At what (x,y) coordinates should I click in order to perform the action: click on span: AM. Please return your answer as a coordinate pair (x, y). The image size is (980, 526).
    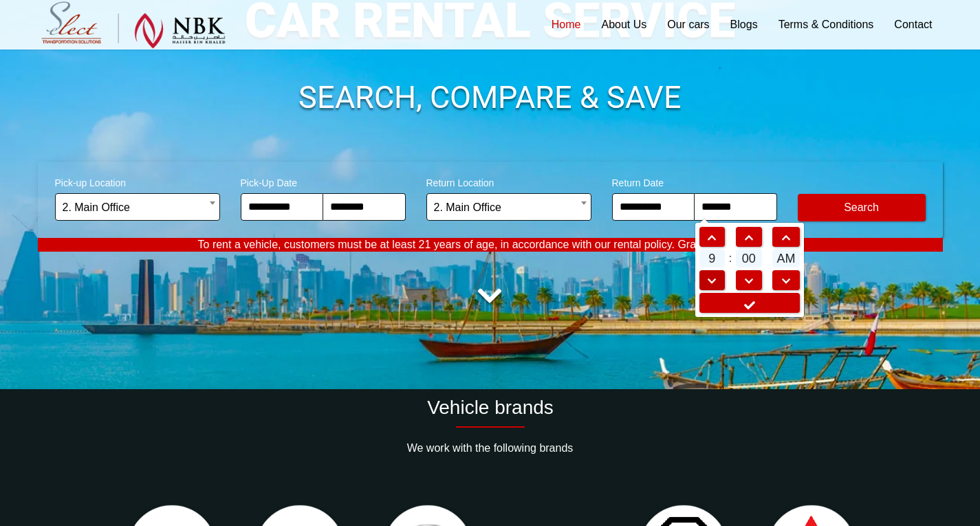
    Looking at the image, I should click on (785, 258).